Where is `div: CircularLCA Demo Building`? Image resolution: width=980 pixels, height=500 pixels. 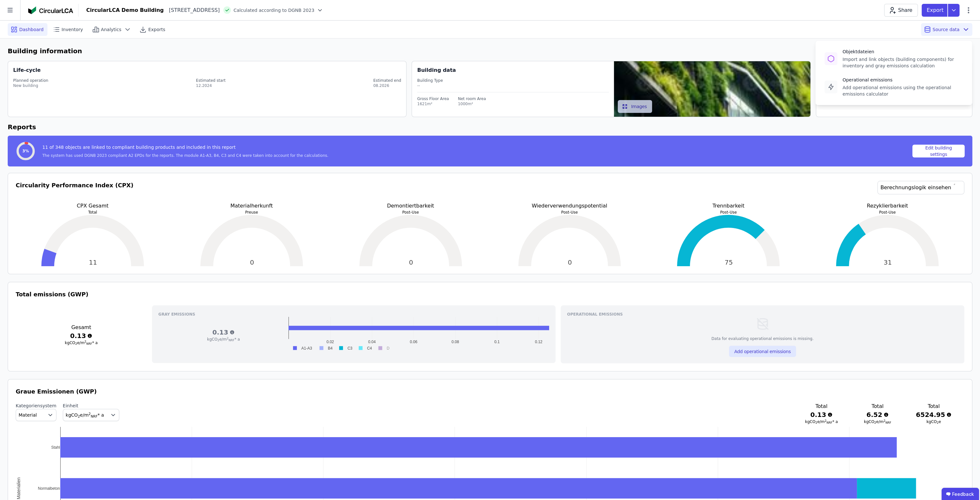 div: CircularLCA Demo Building is located at coordinates (125, 10).